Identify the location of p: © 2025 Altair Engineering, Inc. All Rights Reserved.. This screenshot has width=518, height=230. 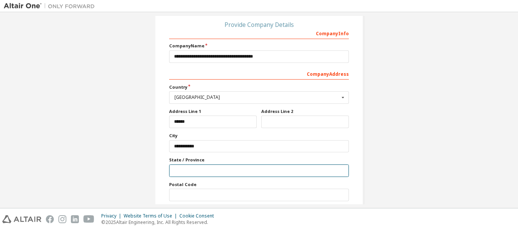
(160, 222).